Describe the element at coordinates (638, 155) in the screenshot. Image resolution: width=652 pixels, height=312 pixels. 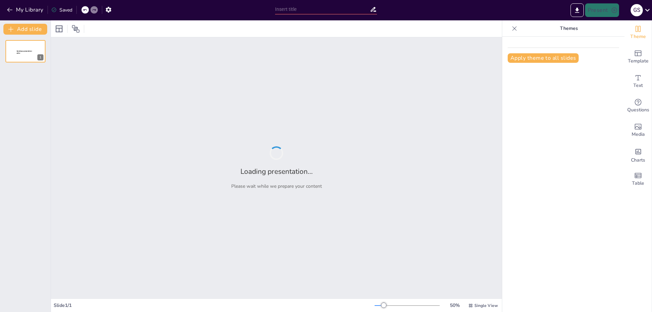
I see `div: Add charts and graphs` at that location.